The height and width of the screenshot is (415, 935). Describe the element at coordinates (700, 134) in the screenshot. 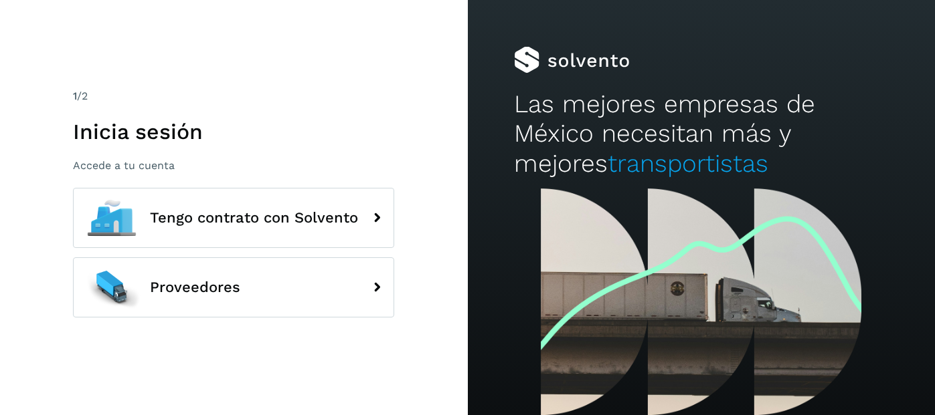

I see `h2: Las mejores empresas de México necesitan más y mejores` at that location.